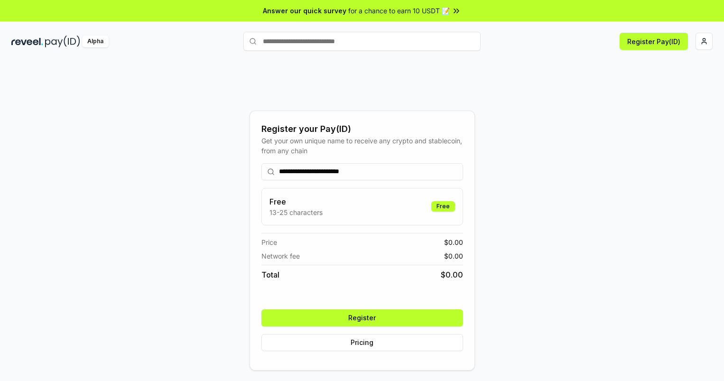 This screenshot has width=724, height=381. What do you see at coordinates (296, 212) in the screenshot?
I see `p: 13-25 characters` at bounding box center [296, 212].